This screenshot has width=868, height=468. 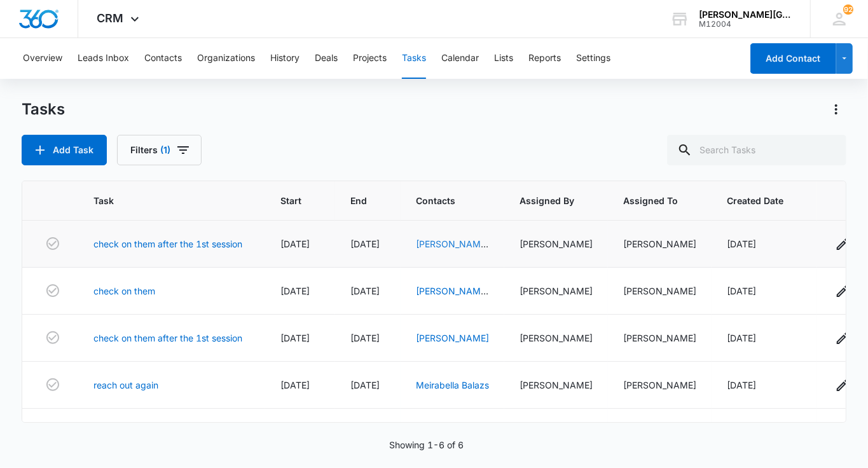 What do you see at coordinates (426, 444) in the screenshot?
I see `p: Showing 1-6 of 6` at bounding box center [426, 444].